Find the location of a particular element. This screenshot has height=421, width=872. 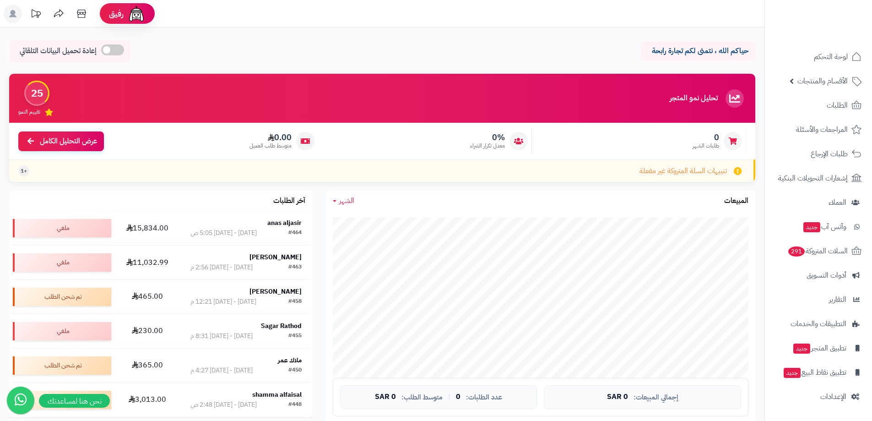

span: تطبيق نقاط البيع is located at coordinates (814, 372).